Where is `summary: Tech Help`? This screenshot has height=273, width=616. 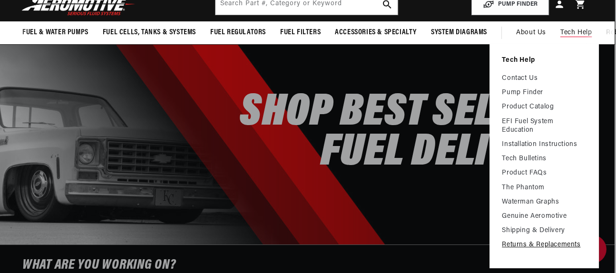
summary: Tech Help is located at coordinates (576, 33).